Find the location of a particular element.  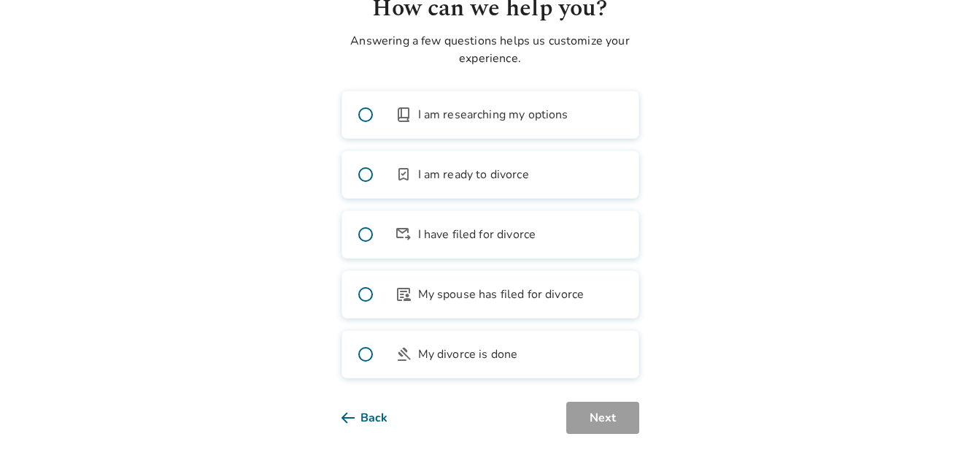

span: article_person is located at coordinates (403, 294).